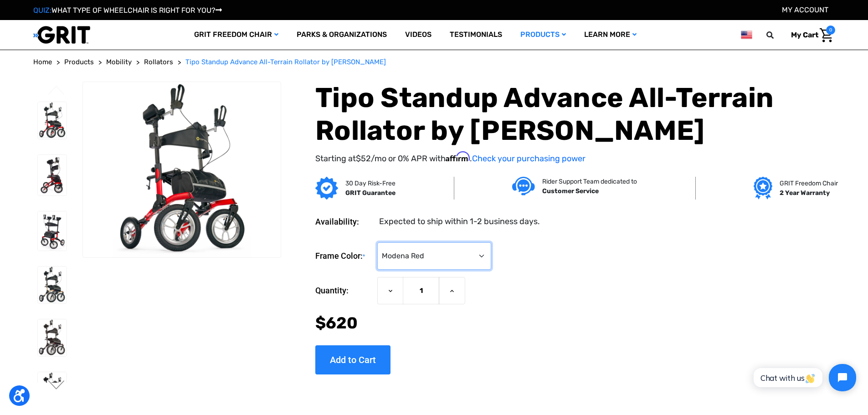  I want to click on span: 0, so click(831, 30).